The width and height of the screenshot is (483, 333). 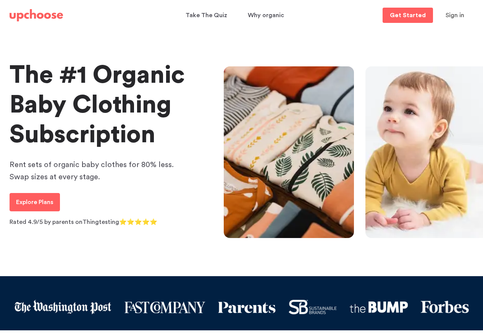 What do you see at coordinates (46, 222) in the screenshot?
I see `span: Rated 4.9/5 by parents on` at bounding box center [46, 222].